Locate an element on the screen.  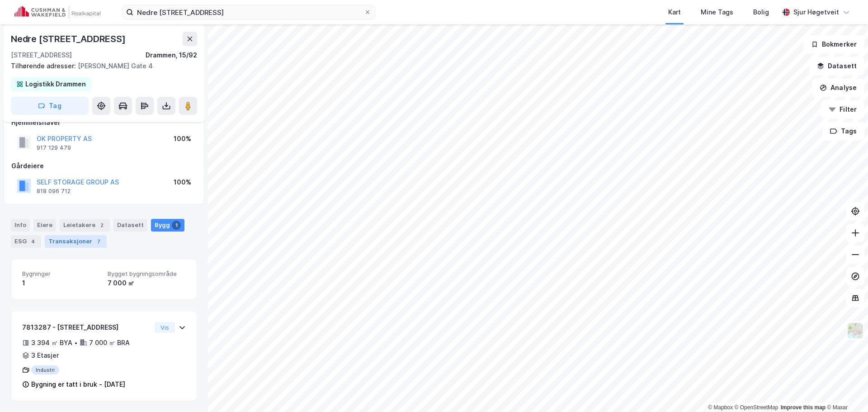
div: Leietakere is located at coordinates (85, 225).